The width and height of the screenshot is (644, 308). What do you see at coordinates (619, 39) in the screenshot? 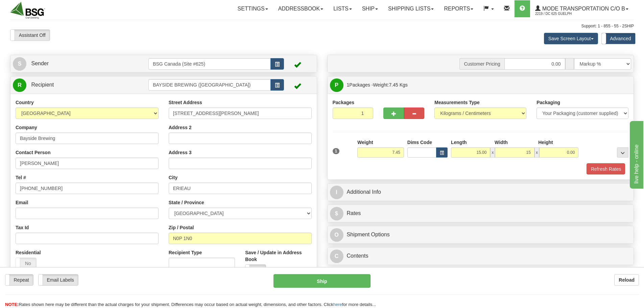
I see `label: Advanced` at bounding box center [619, 39].